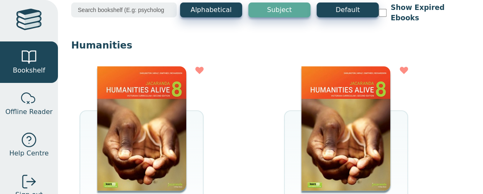  What do you see at coordinates (430, 13) in the screenshot?
I see `label: Show Expired Ebooks` at bounding box center [430, 13].